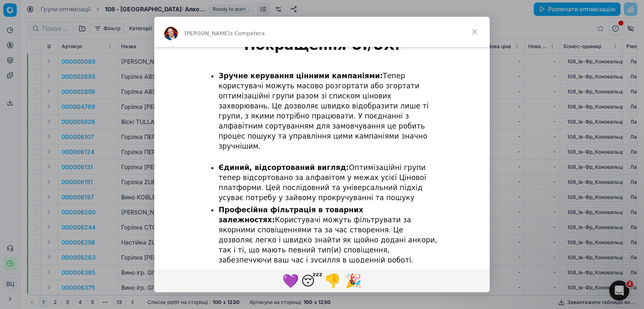 Image resolution: width=644 pixels, height=309 pixels. What do you see at coordinates (247, 33) in the screenshot?
I see `font: з Competera` at bounding box center [247, 33].